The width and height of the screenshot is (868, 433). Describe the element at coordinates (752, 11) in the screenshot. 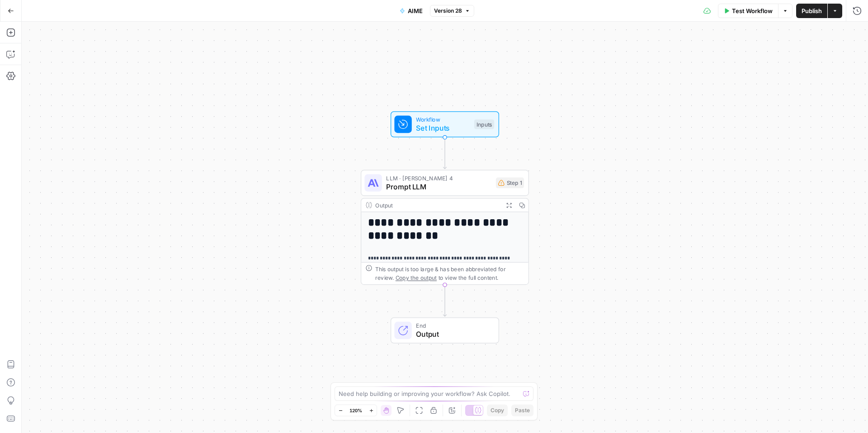

I see `span: Test Workflow` at that location.